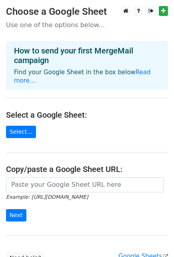  I want to click on a: Read more..., so click(82, 76).